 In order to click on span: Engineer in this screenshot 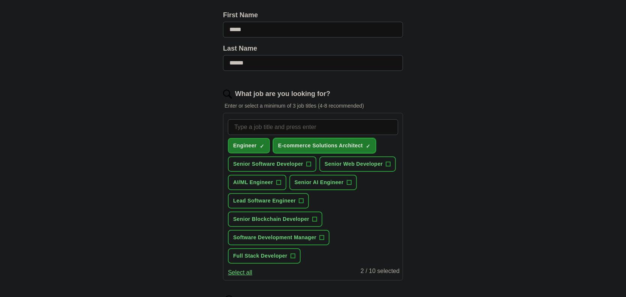, I will do `click(245, 145)`.